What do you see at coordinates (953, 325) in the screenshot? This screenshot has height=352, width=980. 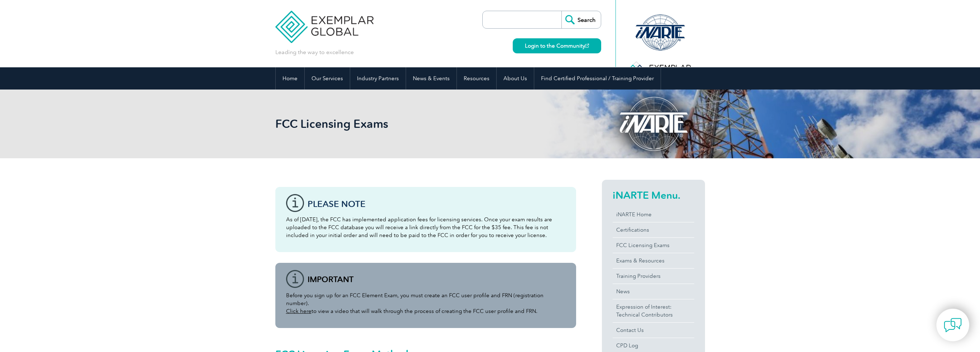 I see `img: contact-chat.png` at bounding box center [953, 325].